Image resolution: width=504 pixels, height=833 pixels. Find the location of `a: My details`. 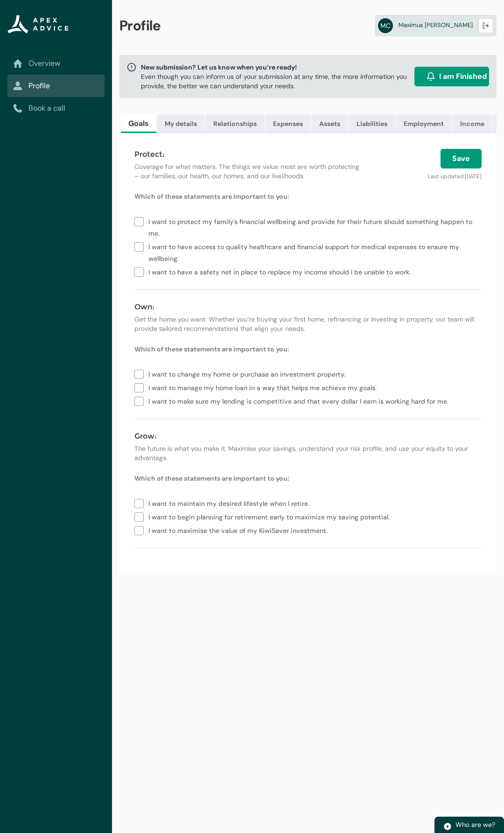

a: My details is located at coordinates (180, 123).